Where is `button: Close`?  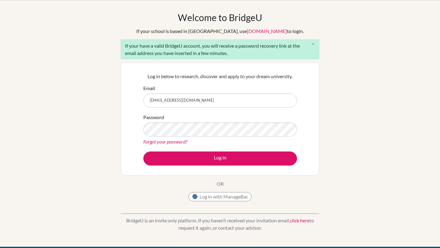 button: Close is located at coordinates (313, 44).